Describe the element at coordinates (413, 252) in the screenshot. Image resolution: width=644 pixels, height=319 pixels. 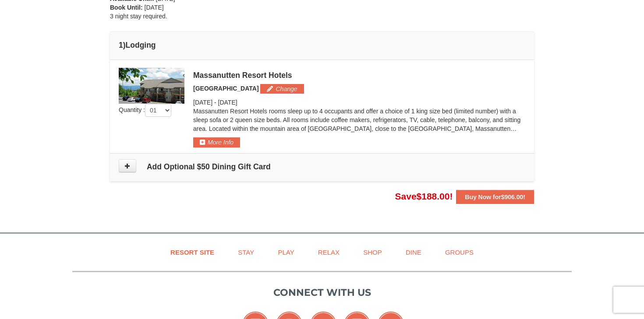
I see `a: Dine` at that location.